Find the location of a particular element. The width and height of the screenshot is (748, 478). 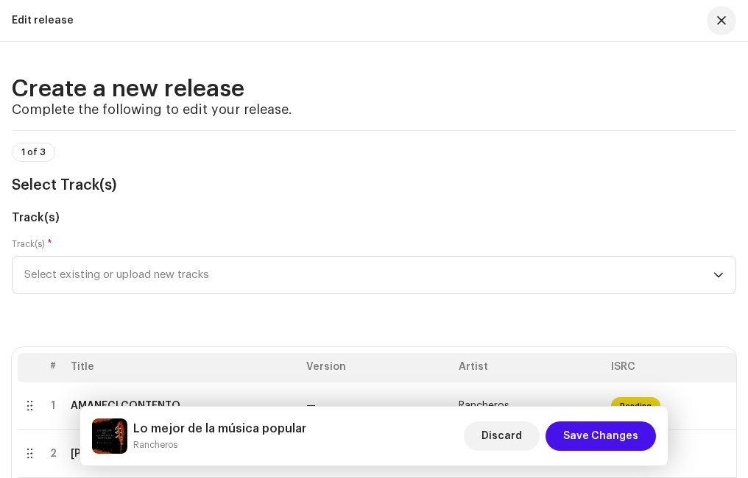

div: dropdown trigger is located at coordinates (718, 275).